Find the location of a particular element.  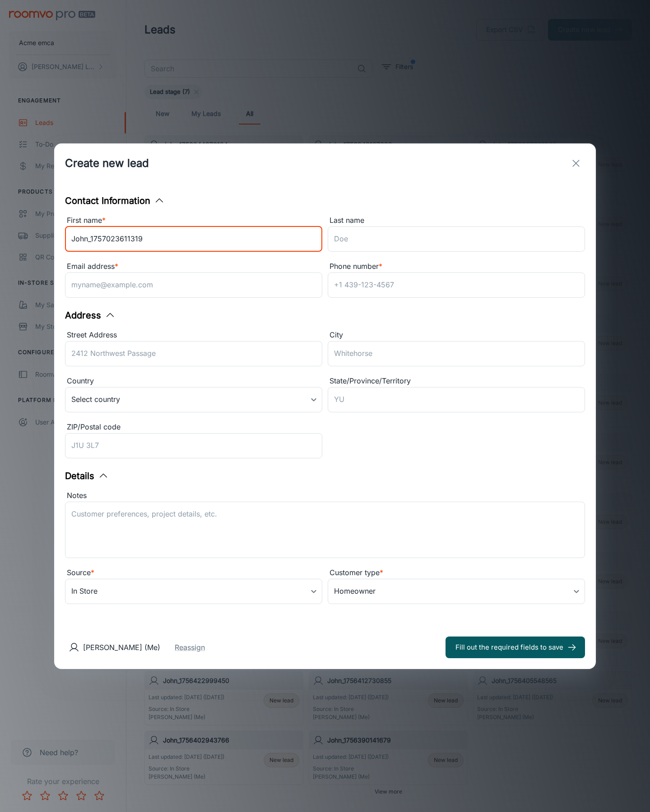

input: 2412 Northwest Passage is located at coordinates (194, 353).